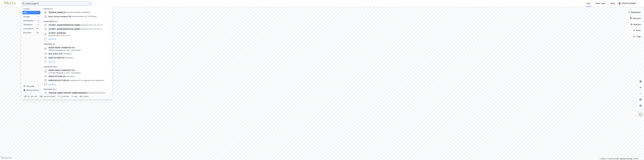 The height and width of the screenshot is (160, 644). Describe the element at coordinates (29, 86) in the screenshot. I see `div: Historikk` at that location.